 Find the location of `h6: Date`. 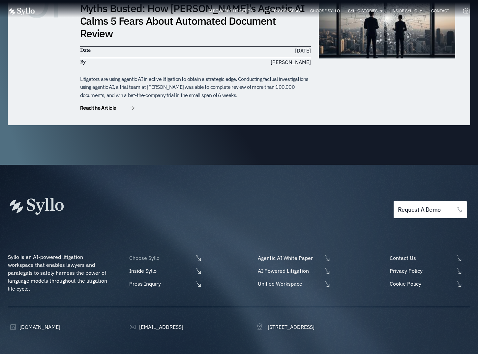

h6: Date is located at coordinates (136, 50).